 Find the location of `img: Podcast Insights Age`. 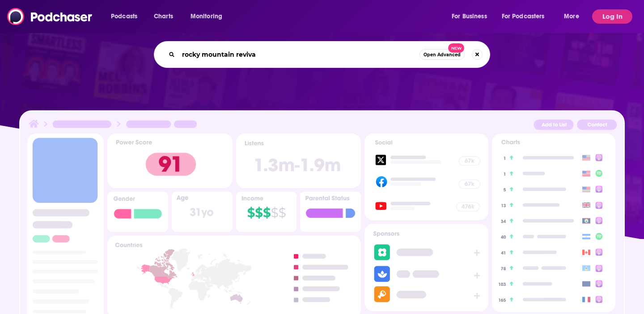

img: Podcast Insights Age is located at coordinates (202, 211).